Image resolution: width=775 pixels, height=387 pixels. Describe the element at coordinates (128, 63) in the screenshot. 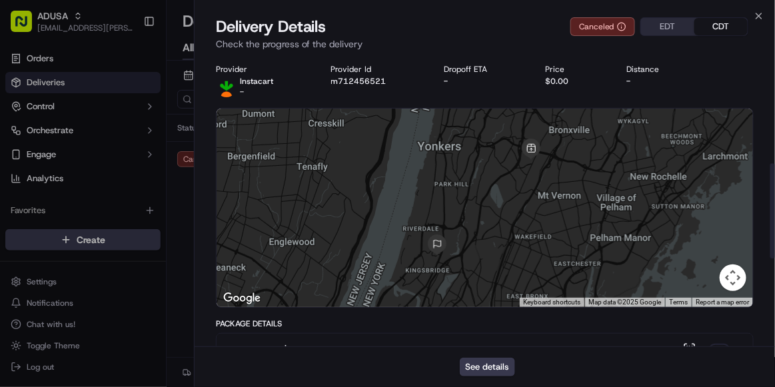

I see `p: Welcome 👋` at that location.